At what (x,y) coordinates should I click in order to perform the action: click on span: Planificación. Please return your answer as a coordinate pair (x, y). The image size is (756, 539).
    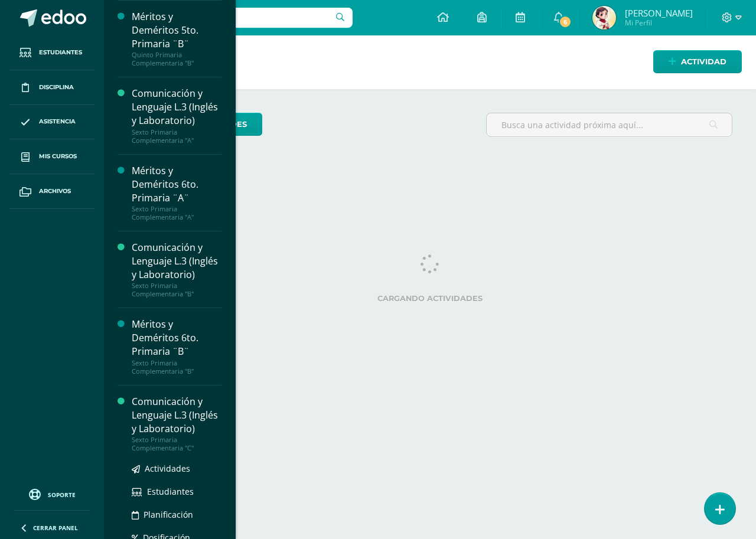
    Looking at the image, I should click on (169, 514).